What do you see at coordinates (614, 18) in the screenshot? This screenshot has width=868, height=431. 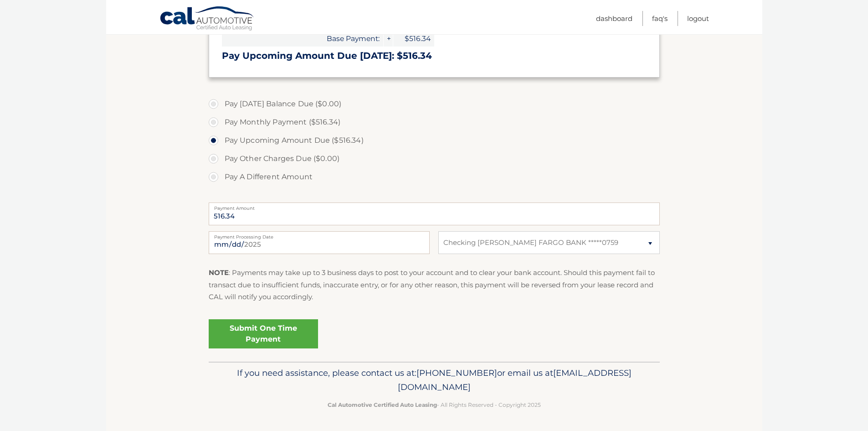 I see `a: Dashboard` at bounding box center [614, 18].